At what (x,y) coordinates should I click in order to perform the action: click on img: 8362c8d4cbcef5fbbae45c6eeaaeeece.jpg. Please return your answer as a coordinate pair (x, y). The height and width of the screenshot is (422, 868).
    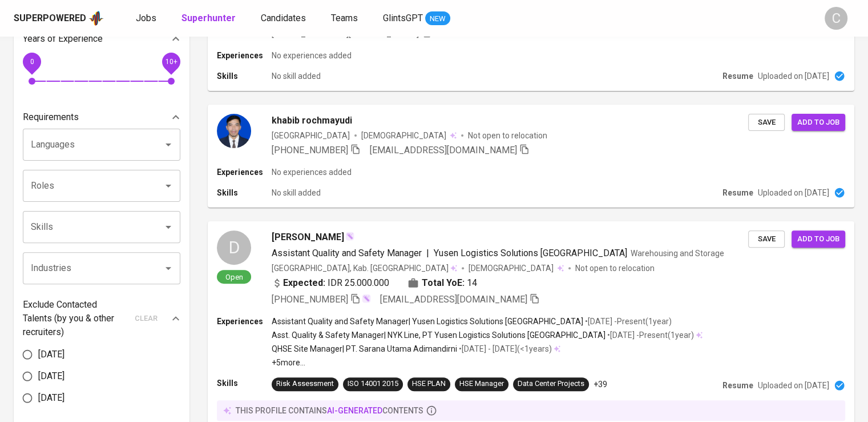
    Looking at the image, I should click on (234, 131).